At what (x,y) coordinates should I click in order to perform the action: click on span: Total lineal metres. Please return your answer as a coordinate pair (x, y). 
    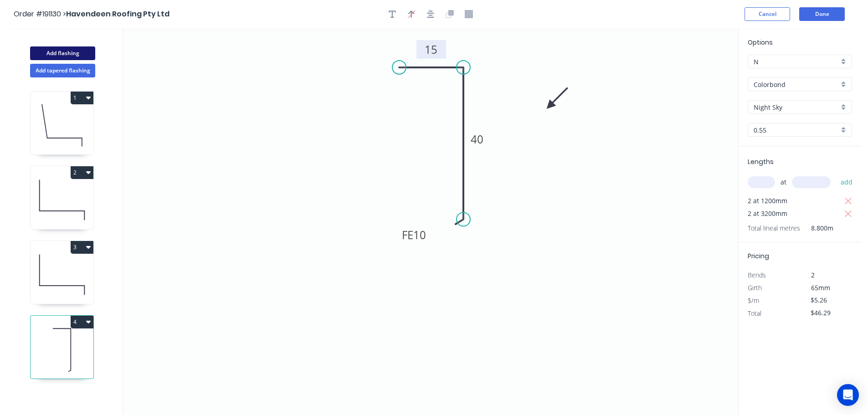
    Looking at the image, I should click on (774, 228).